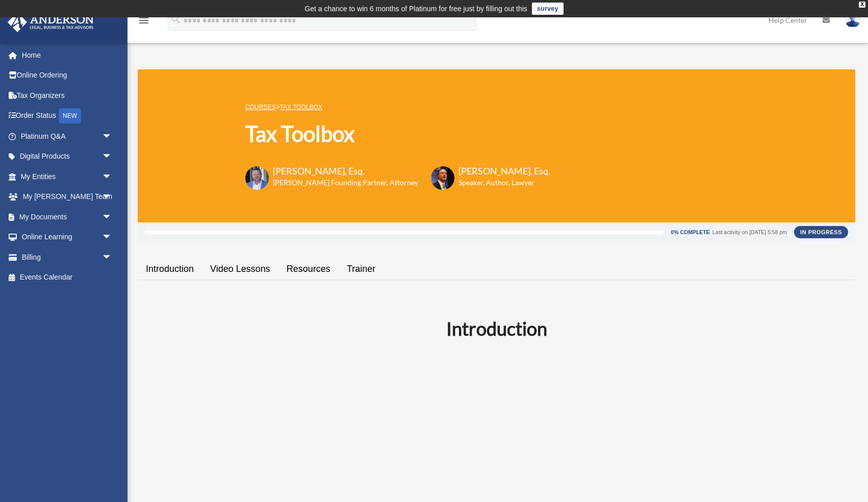 The width and height of the screenshot is (868, 502). I want to click on img: User Pic, so click(852, 20).